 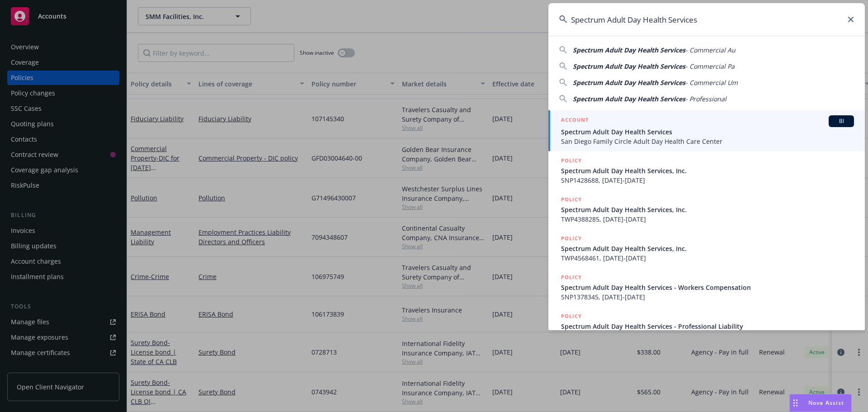 I want to click on div: Drag to move, so click(x=795, y=403).